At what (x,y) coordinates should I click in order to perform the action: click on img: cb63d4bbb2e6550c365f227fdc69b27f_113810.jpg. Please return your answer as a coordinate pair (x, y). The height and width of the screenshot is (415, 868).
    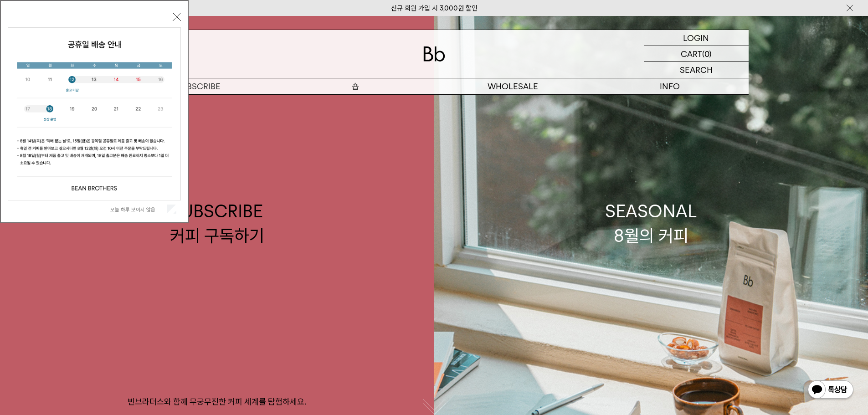
    Looking at the image, I should click on (94, 114).